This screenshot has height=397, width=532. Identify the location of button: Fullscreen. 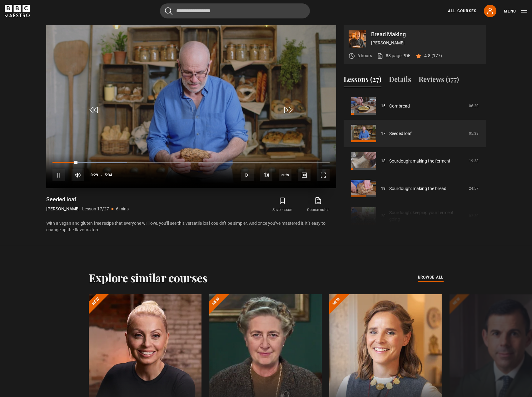
(323, 175).